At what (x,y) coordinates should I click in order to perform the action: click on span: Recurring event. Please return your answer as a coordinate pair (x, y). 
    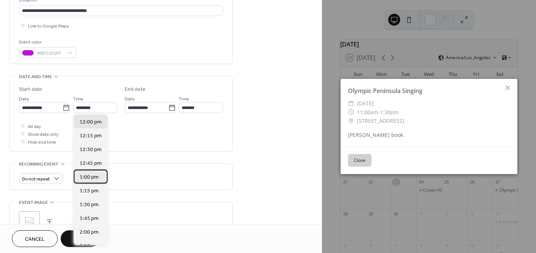
    Looking at the image, I should click on (39, 164).